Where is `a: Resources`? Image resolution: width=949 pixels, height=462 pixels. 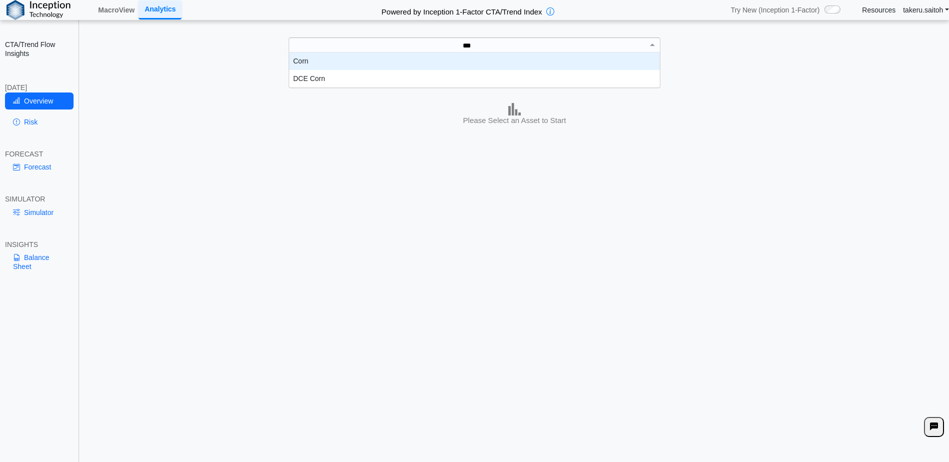 a: Resources is located at coordinates (878, 10).